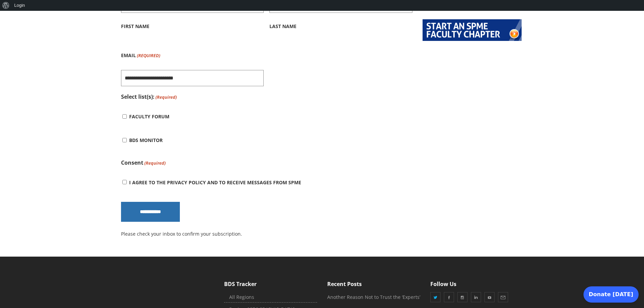  Describe the element at coordinates (215, 182) in the screenshot. I see `label: I agree to the privacy policy and to receive messages from SPME` at that location.